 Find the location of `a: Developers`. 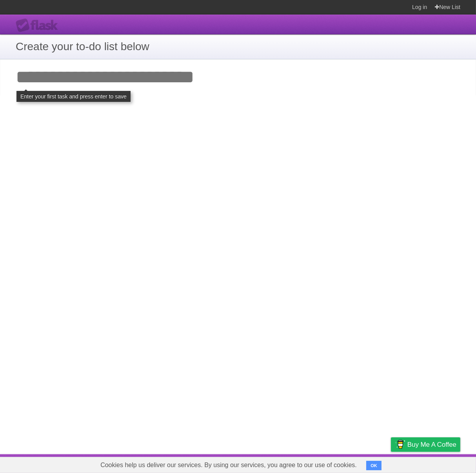

a: Developers is located at coordinates (328, 463).